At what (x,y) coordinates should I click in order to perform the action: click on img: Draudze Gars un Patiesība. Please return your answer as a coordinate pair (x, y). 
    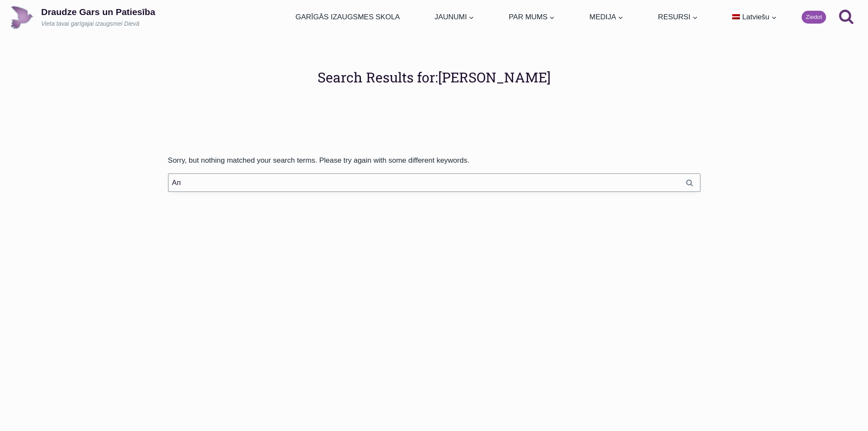
    Looking at the image, I should click on (22, 17).